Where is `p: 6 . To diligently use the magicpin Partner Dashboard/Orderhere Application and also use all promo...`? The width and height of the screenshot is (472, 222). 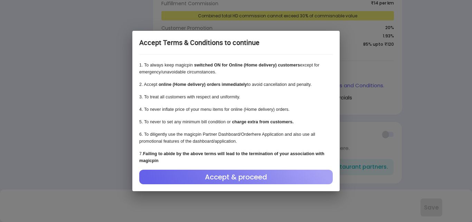
p: 6 . To diligently use the magicpin Partner Dashboard/Orderhere Application and also use all promo... is located at coordinates (236, 138).